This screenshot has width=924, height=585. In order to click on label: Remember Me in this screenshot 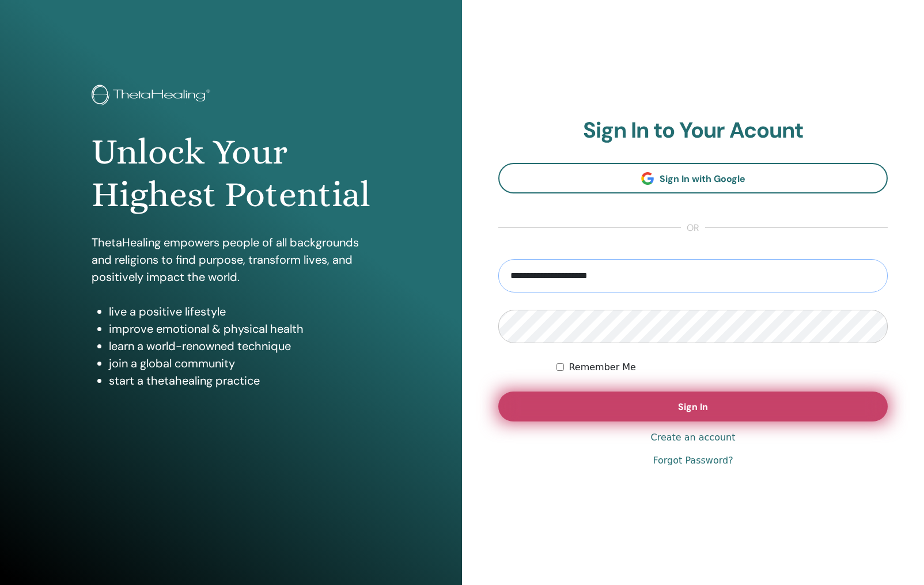, I will do `click(602, 367)`.